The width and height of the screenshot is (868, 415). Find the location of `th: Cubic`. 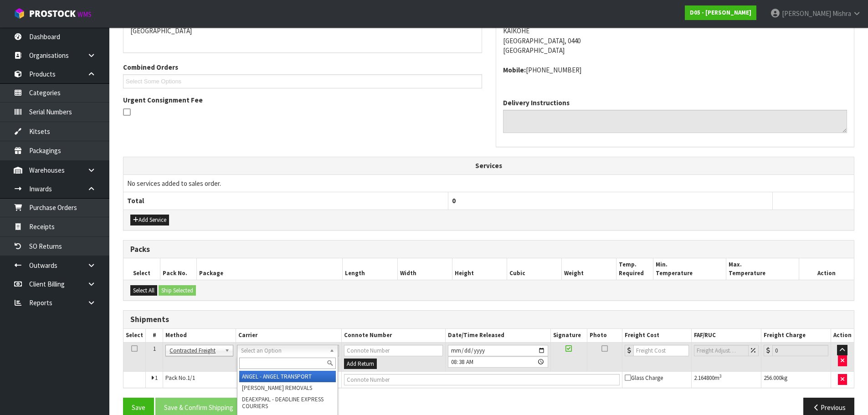

th: Cubic is located at coordinates (534, 269).